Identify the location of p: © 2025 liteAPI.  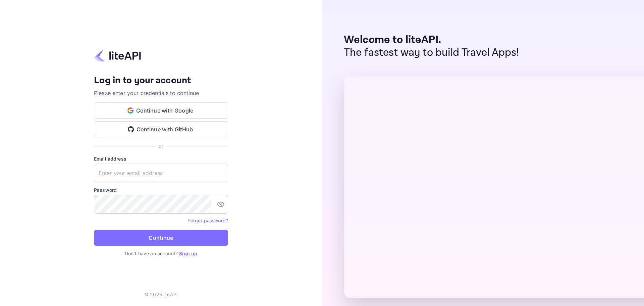
(161, 294).